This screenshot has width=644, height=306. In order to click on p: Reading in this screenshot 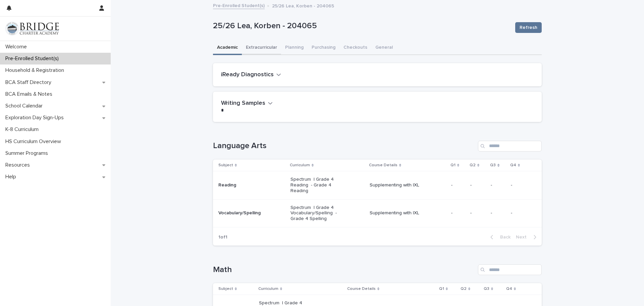, I will do `click(242, 185)`.